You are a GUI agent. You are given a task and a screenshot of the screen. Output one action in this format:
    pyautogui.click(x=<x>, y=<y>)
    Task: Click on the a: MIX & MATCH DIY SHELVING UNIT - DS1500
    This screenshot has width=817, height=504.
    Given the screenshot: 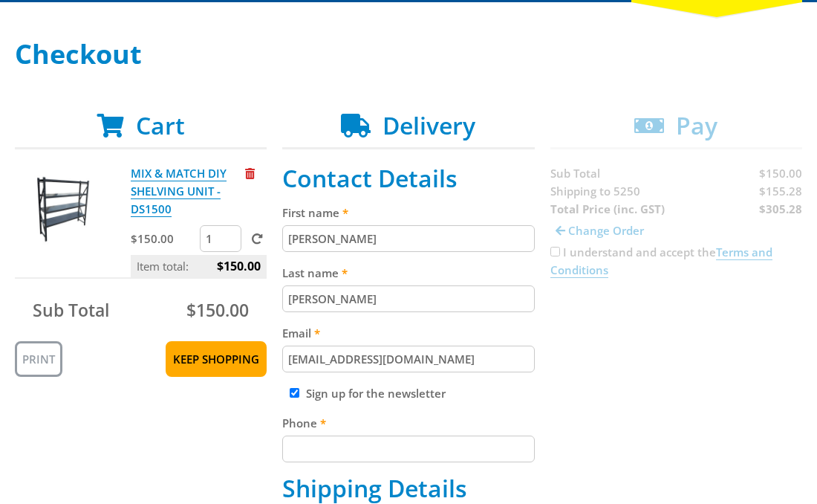 What is the action you would take?
    pyautogui.click(x=178, y=191)
    